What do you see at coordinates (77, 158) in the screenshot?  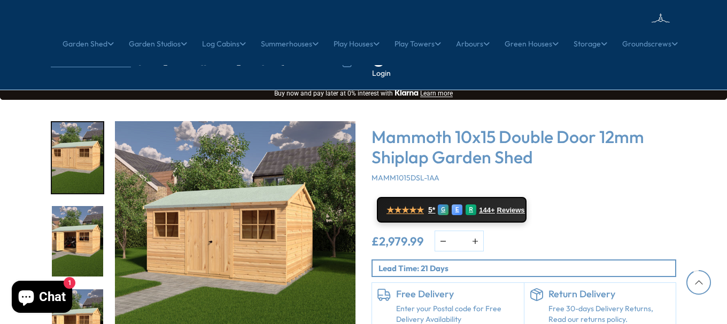 I see `img: MAMMOTH10X15_GARDEN_RH_200x200.jpg` at bounding box center [77, 158].